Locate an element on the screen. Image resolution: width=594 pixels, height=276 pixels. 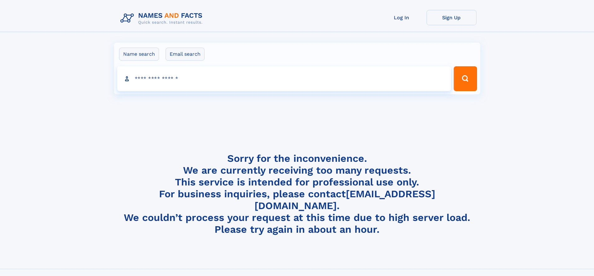
input: search input is located at coordinates (284, 79).